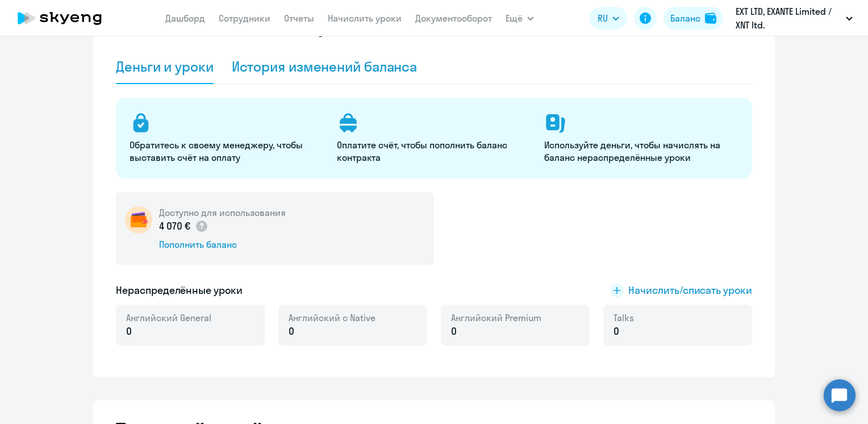 The width and height of the screenshot is (868, 424). Describe the element at coordinates (165, 66) in the screenshot. I see `div: Деньги и уроки` at that location.